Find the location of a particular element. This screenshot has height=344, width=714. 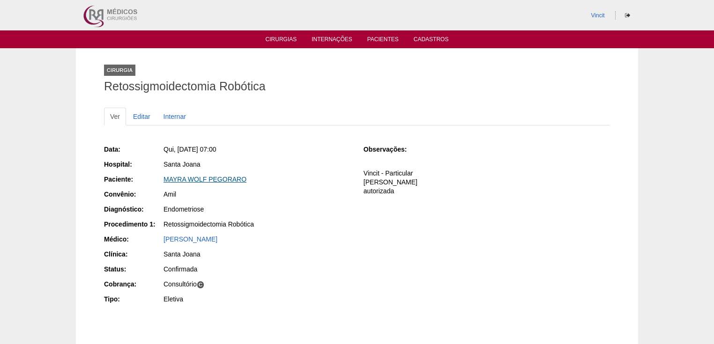

div: Status: is located at coordinates (133, 269).